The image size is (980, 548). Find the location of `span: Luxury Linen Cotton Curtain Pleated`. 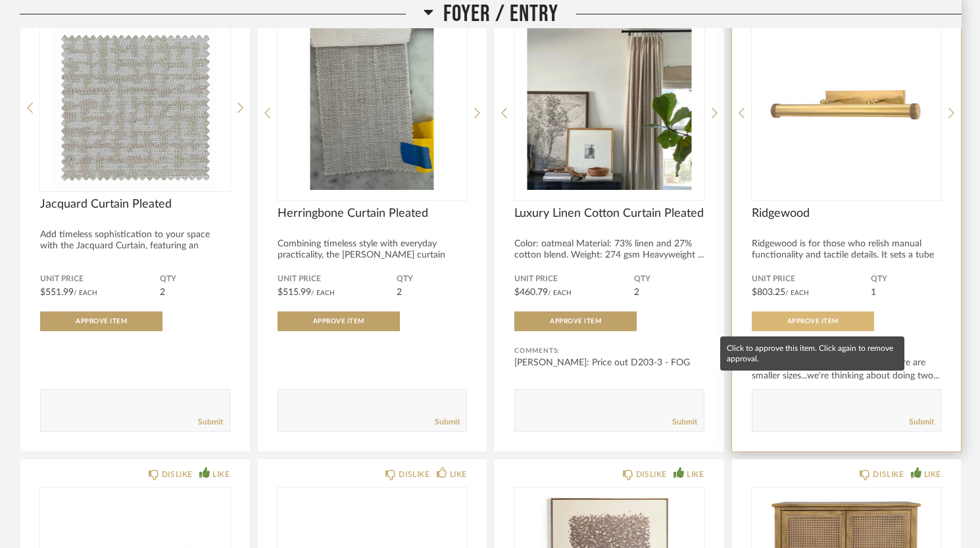

span: Luxury Linen Cotton Curtain Pleated is located at coordinates (609, 214).